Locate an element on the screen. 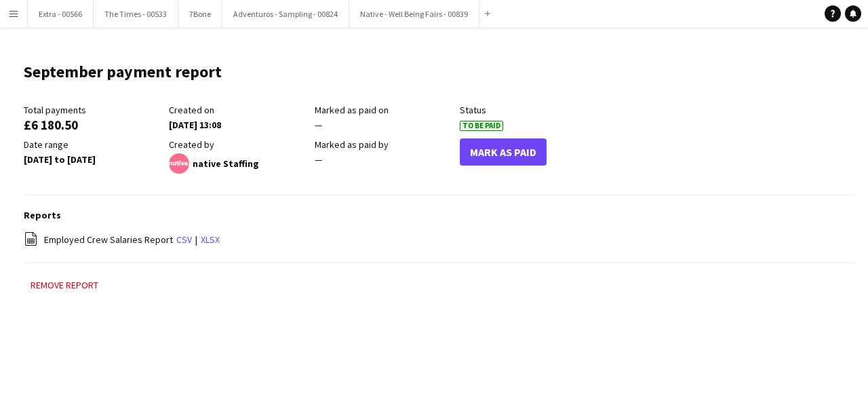 This screenshot has width=868, height=397. div: Created on is located at coordinates (238, 110).